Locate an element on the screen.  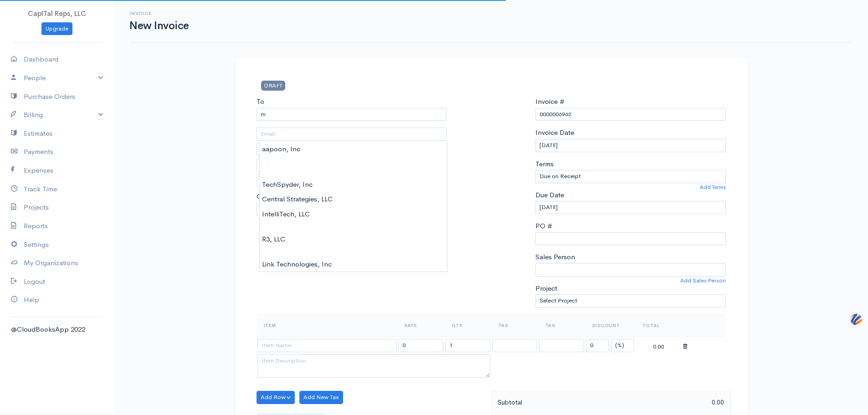
span: CapITal Reps, LLC is located at coordinates (57, 13).